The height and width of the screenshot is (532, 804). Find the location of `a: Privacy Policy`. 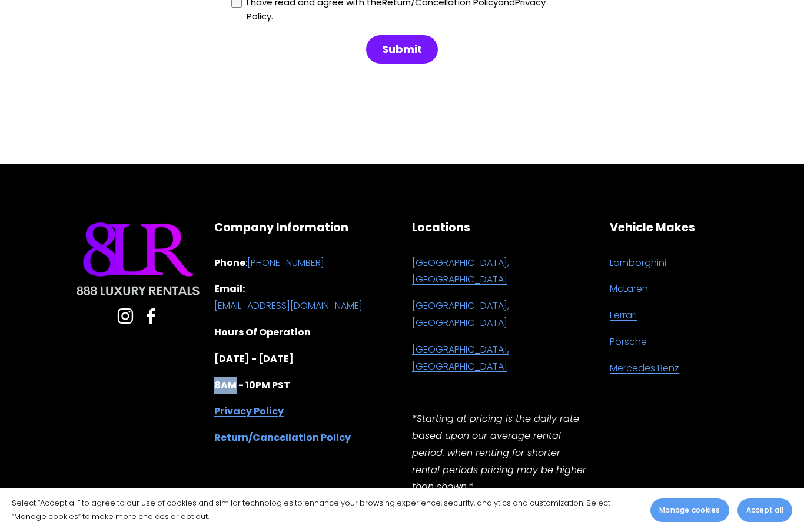

a: Privacy Policy is located at coordinates (249, 412).